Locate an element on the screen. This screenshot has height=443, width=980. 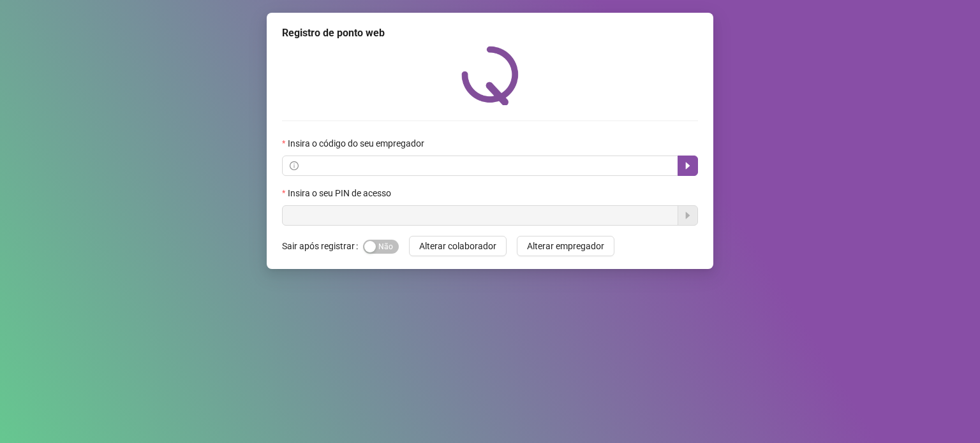
span: info-circle is located at coordinates (294, 166).